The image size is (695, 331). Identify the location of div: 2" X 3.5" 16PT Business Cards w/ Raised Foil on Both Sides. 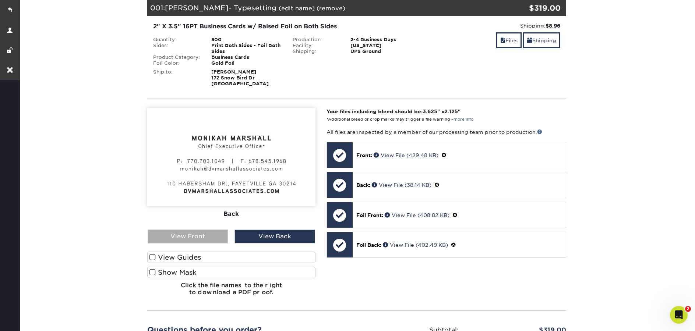
(287, 26).